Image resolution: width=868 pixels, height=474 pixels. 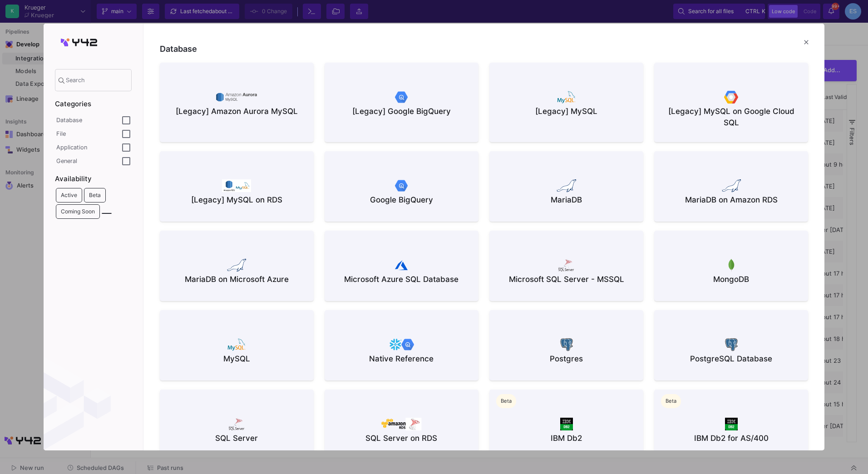 I want to click on button: [Legacy] MySQL on Google Cloud SQL[Legacy] MySQL on Google Cloud SQL, so click(x=731, y=102).